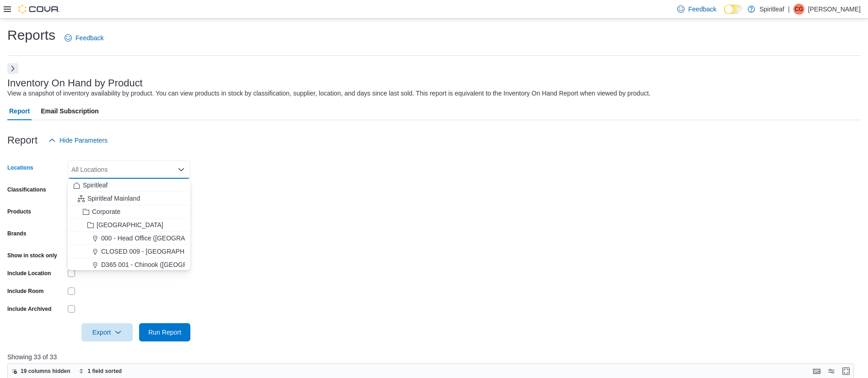  What do you see at coordinates (32, 255) in the screenshot?
I see `label: Show in stock only` at bounding box center [32, 255].